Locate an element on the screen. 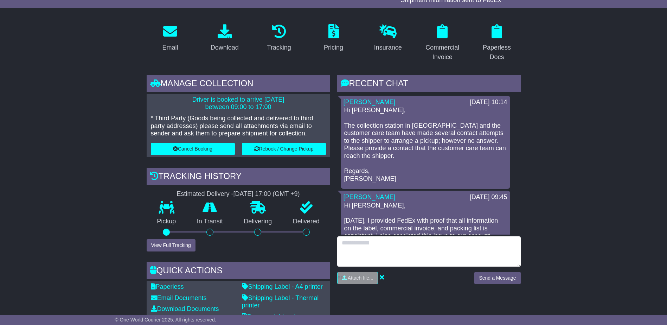 The image size is (667, 325). button: Rebook / Change Pickup is located at coordinates (284, 149).